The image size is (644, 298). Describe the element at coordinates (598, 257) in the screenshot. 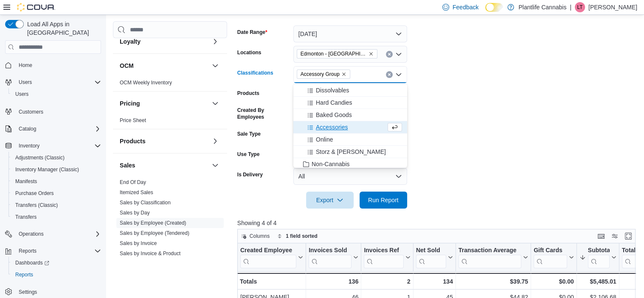

I see `div: Subtotal` at that location.